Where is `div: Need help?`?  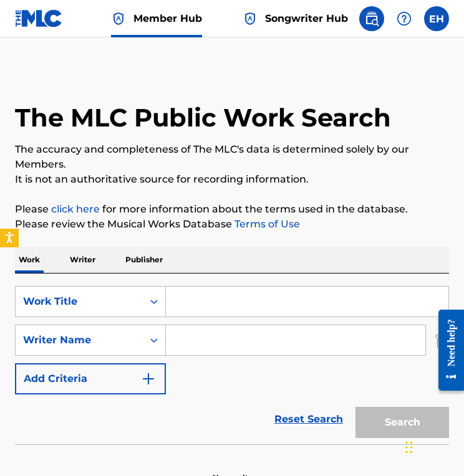 div: Need help? is located at coordinates (22, 42).